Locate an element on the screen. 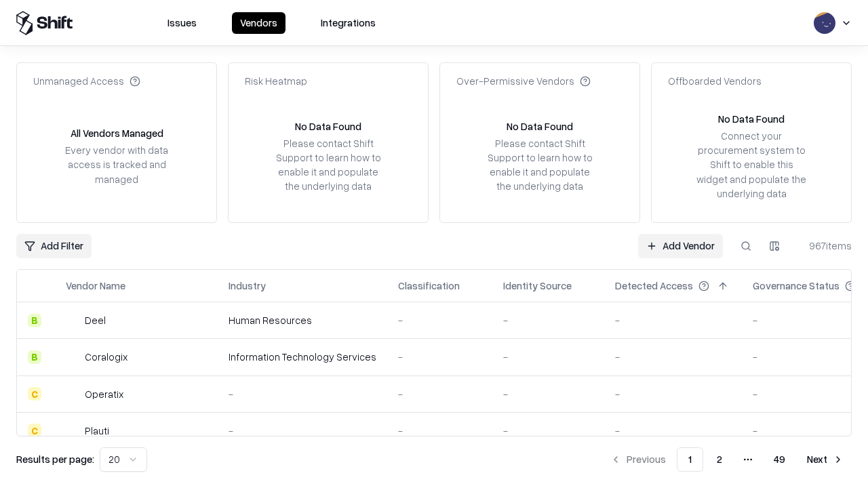 The height and width of the screenshot is (488, 868). div: Human Resources is located at coordinates (302, 320).